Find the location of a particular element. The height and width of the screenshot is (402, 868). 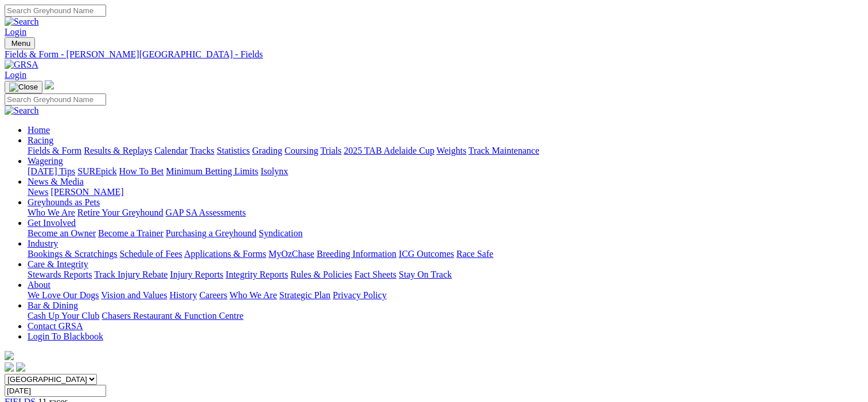

a: Contact GRSA is located at coordinates (55, 325).